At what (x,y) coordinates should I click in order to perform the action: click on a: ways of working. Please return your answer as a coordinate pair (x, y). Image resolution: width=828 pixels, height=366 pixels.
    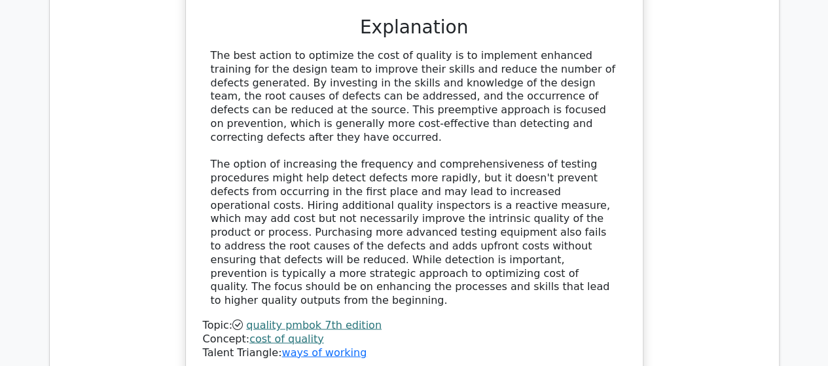
    Looking at the image, I should click on (324, 352).